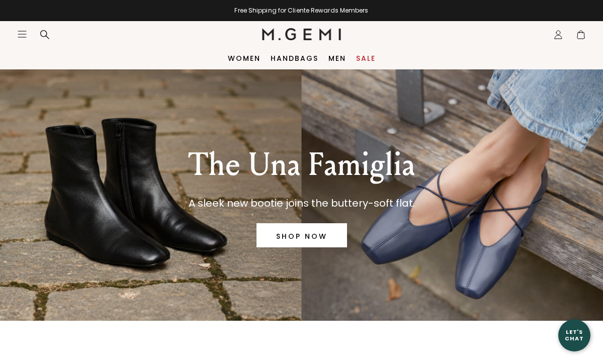 The image size is (603, 364). What do you see at coordinates (22, 34) in the screenshot?
I see `button: Open site menu` at bounding box center [22, 34].